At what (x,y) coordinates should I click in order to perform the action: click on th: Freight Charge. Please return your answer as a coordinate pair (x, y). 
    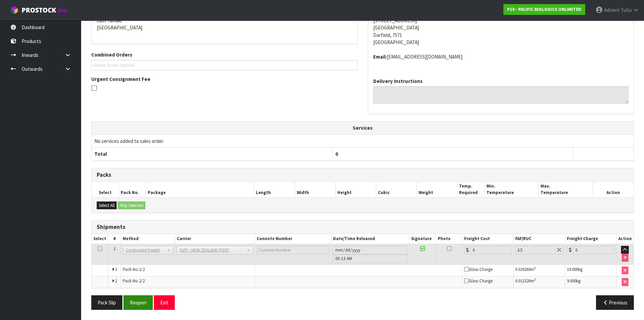
    Looking at the image, I should click on (591, 238).